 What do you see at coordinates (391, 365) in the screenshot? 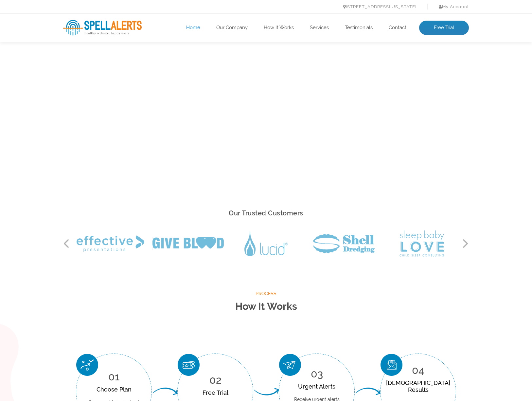
I see `img: Scan Result` at bounding box center [391, 365].